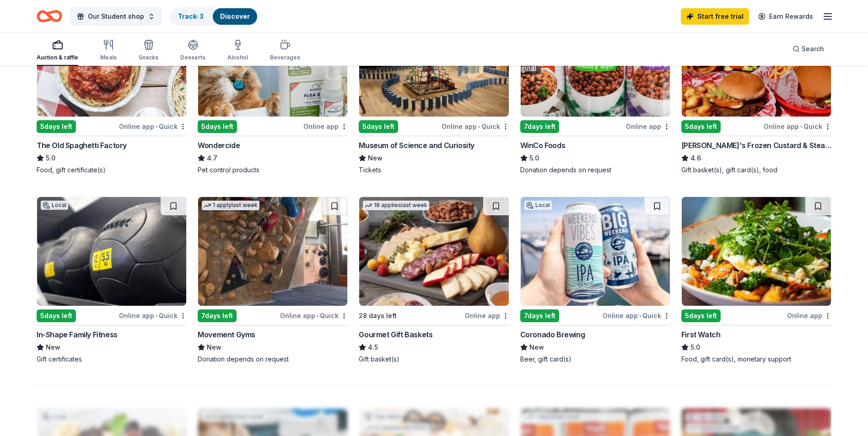 This screenshot has height=436, width=868. What do you see at coordinates (57, 57) in the screenshot?
I see `div: Auction & raffle` at bounding box center [57, 57].